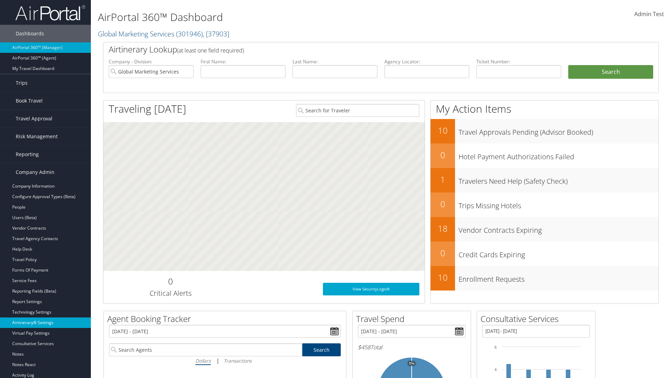  I want to click on a: 0Trips Missing Hotels, so click(545, 205).